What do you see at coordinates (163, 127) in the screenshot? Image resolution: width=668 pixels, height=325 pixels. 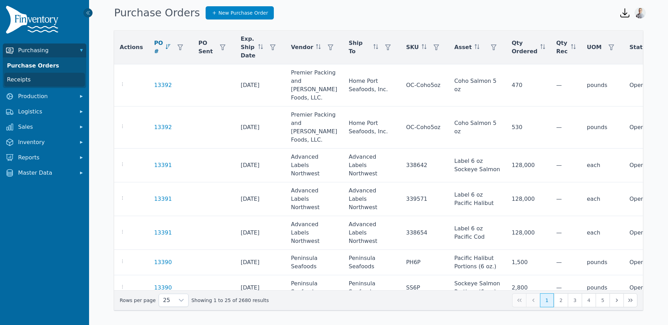 I see `a: 13392` at bounding box center [163, 127].